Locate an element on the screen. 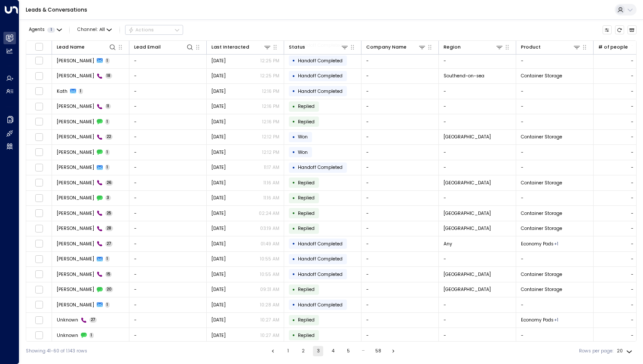 The width and height of the screenshot is (643, 364). span: Aug 16, 2025 is located at coordinates (218, 213).